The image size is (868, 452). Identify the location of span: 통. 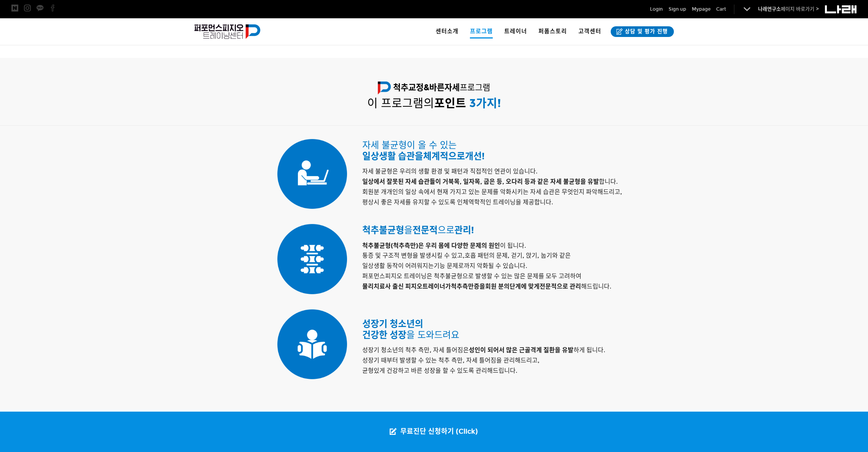
(365, 256).